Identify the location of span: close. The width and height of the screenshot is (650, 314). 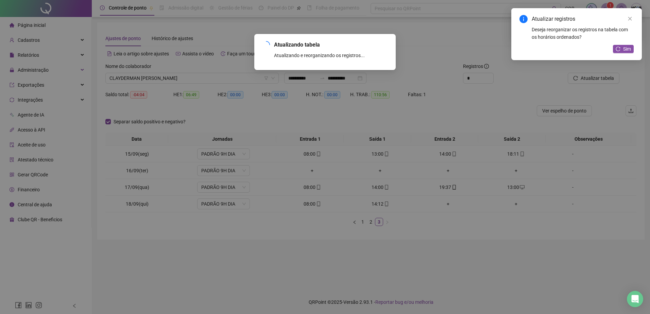
(630, 19).